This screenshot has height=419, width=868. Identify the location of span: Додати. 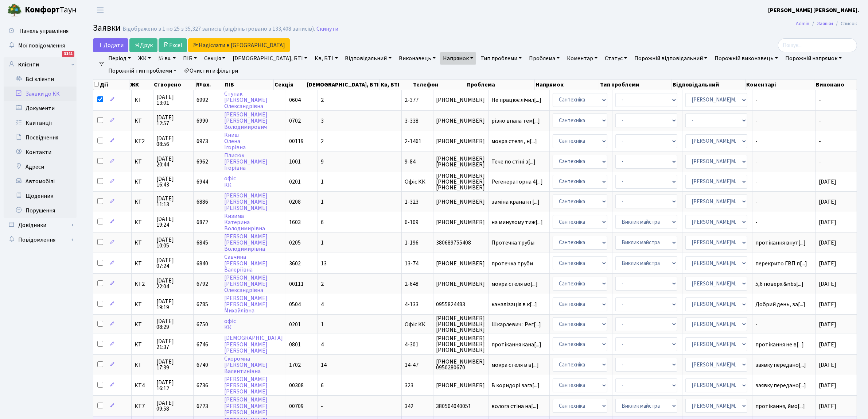
(111, 46).